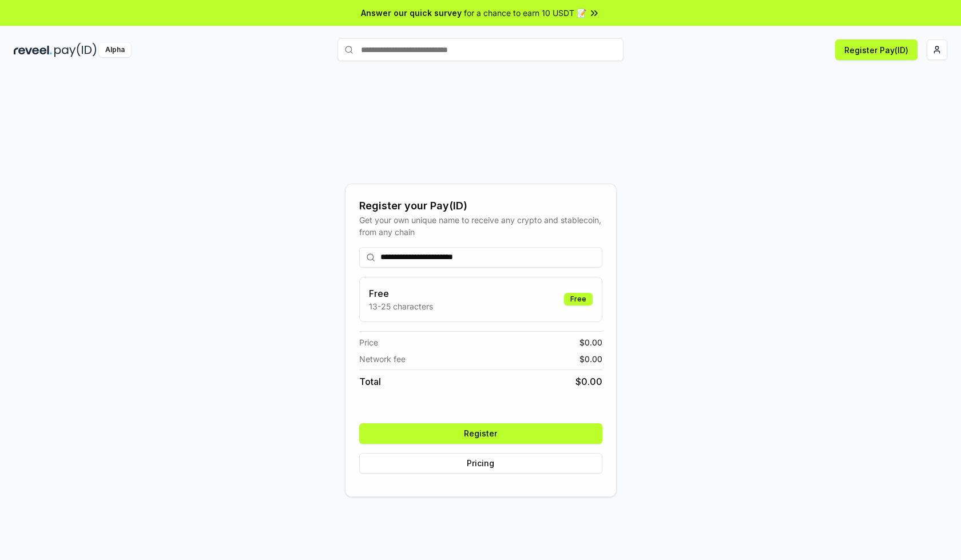 The height and width of the screenshot is (560, 961). Describe the element at coordinates (481, 464) in the screenshot. I see `button: Pricing` at that location.